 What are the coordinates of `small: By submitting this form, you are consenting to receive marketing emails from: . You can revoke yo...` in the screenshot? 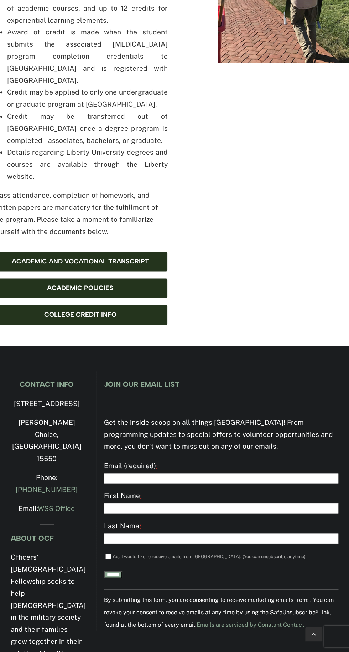 It's located at (218, 612).